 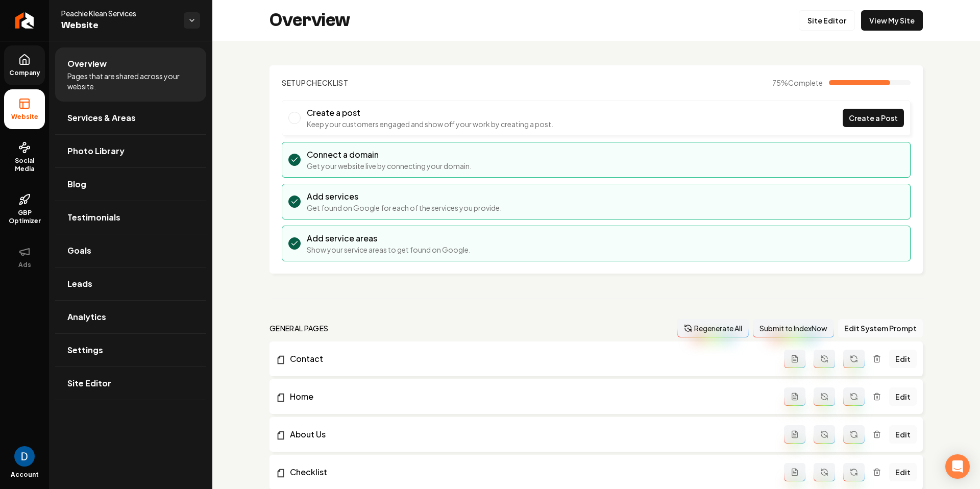 What do you see at coordinates (101, 118) in the screenshot?
I see `span: Services & Areas` at bounding box center [101, 118].